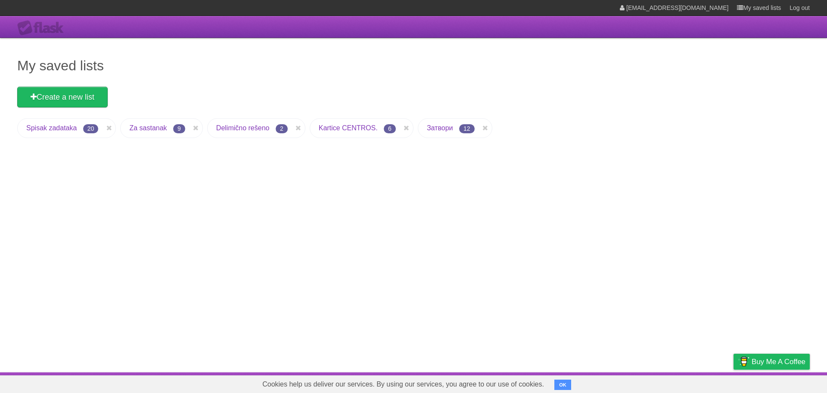  Describe the element at coordinates (628, 382) in the screenshot. I see `a: About` at that location.